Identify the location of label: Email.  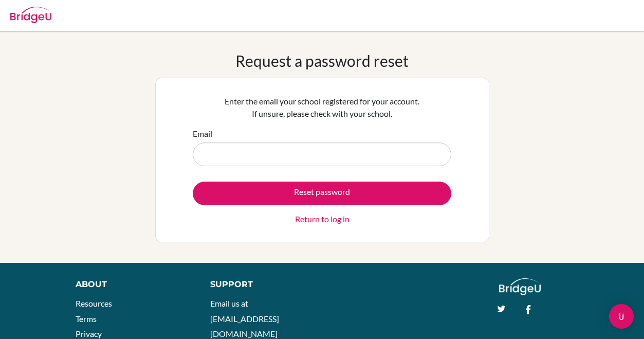
(202, 134).